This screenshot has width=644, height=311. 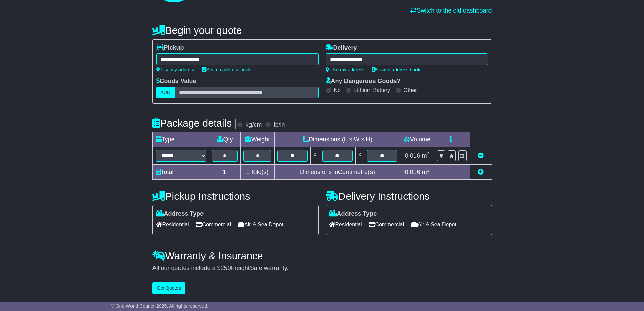 What do you see at coordinates (170, 48) in the screenshot?
I see `label: Pickup` at bounding box center [170, 48].